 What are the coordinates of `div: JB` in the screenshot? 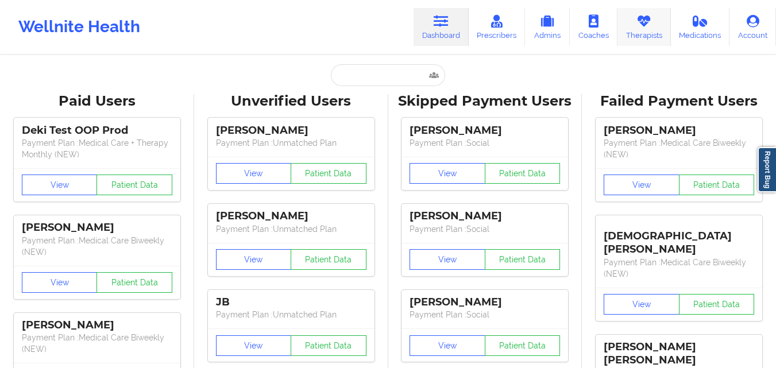 It's located at (291, 302).